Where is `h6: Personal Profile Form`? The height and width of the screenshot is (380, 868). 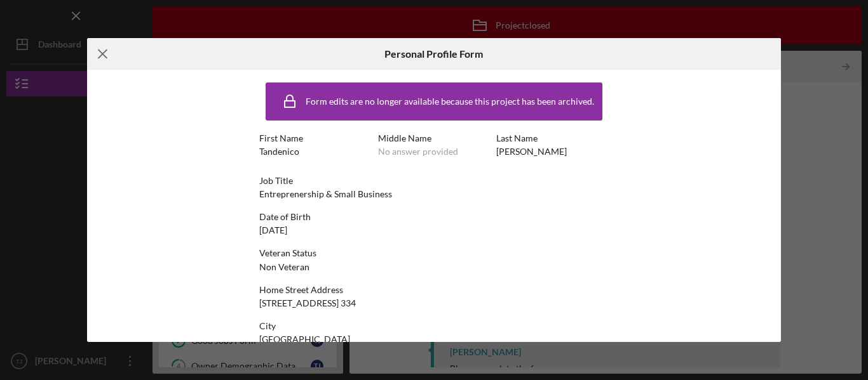 h6: Personal Profile Form is located at coordinates (433, 54).